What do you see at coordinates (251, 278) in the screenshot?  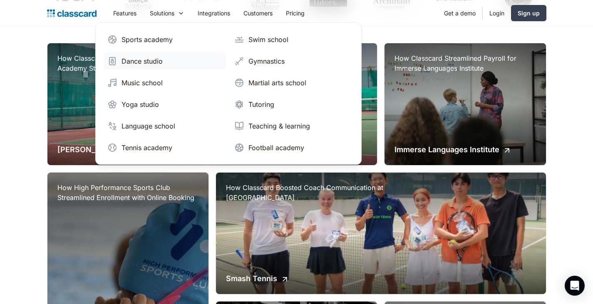 I see `h2: Smash Tennis` at bounding box center [251, 278].